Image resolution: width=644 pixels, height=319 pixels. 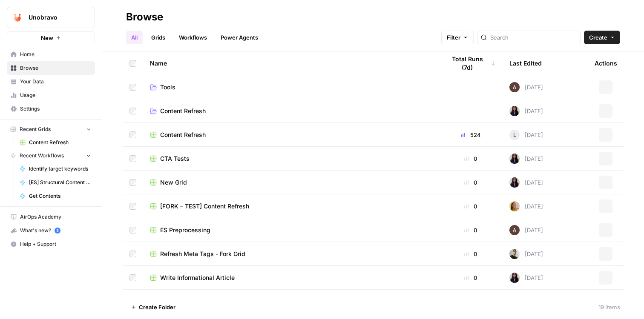 What do you see at coordinates (51, 129) in the screenshot?
I see `button: Recent Grids` at bounding box center [51, 129].